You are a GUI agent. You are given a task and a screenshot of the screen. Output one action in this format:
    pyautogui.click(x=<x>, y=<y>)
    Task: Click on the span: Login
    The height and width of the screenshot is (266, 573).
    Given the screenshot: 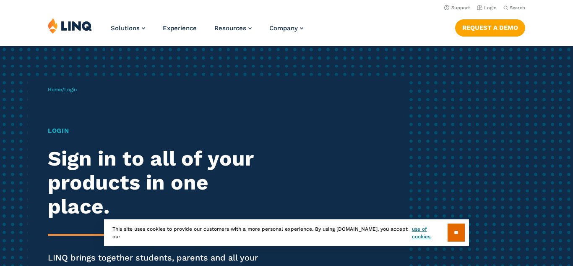 What is the action you would take?
    pyautogui.click(x=71, y=89)
    